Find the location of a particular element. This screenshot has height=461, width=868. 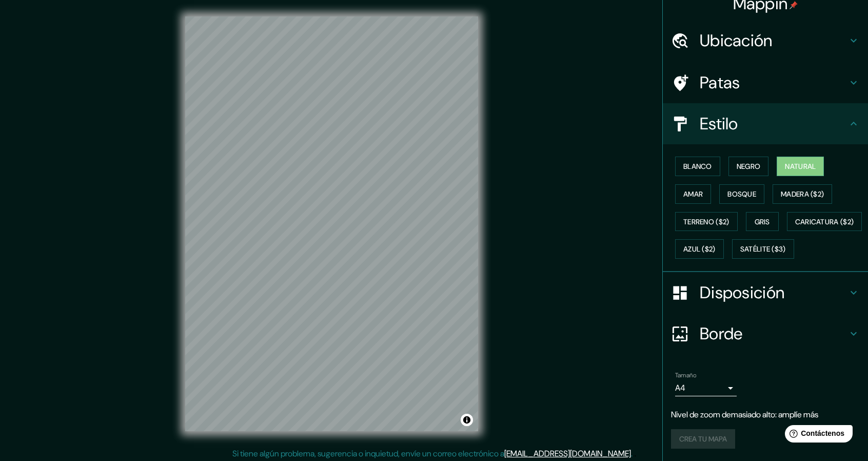

font: Satélite ($3) is located at coordinates (763, 249).